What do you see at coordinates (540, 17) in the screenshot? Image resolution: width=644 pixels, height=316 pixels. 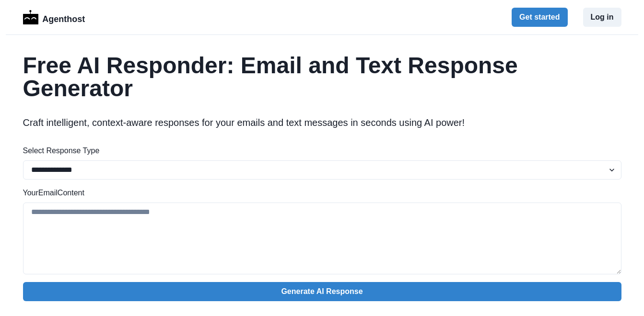 I see `button: Get started` at bounding box center [540, 17].